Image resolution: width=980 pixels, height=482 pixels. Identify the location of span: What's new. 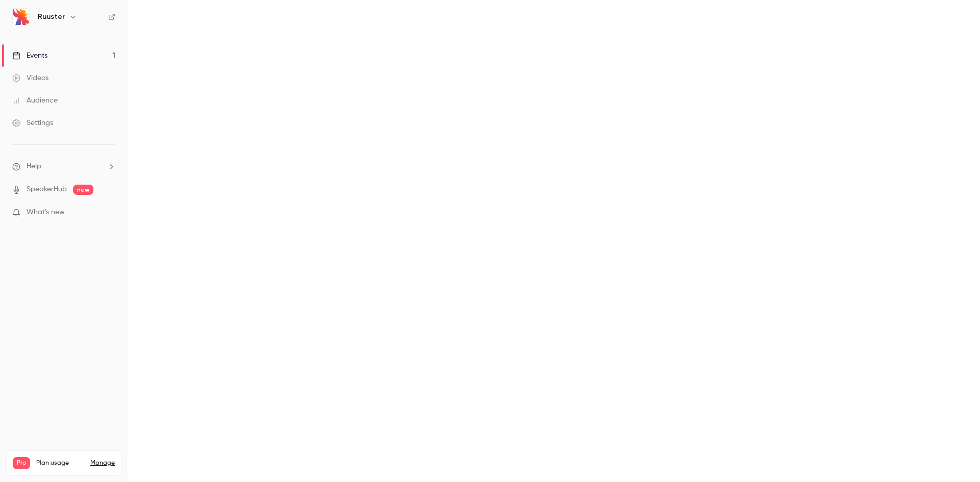
(45, 212).